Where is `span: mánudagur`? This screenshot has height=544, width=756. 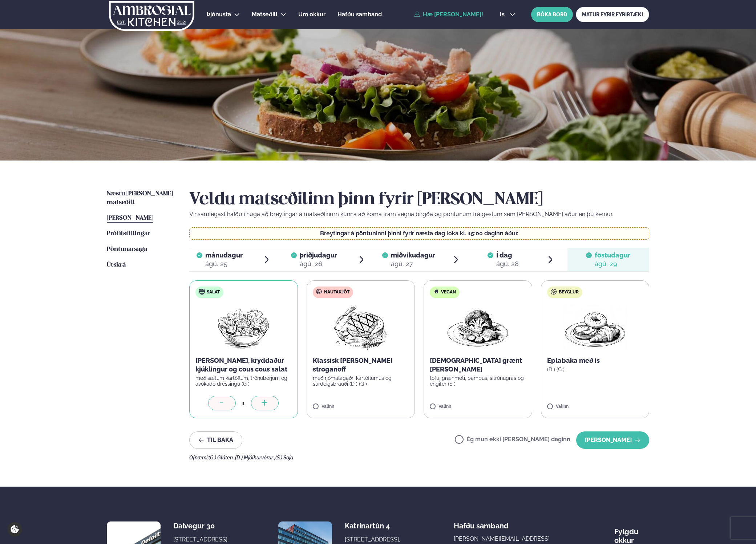
span: mánudagur is located at coordinates (224, 255).